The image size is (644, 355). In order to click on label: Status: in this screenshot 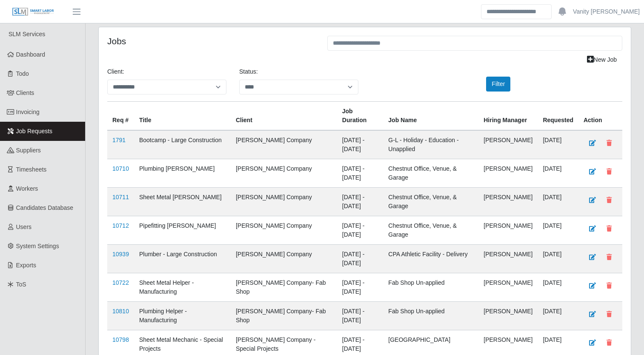, I will do `click(249, 72)`.